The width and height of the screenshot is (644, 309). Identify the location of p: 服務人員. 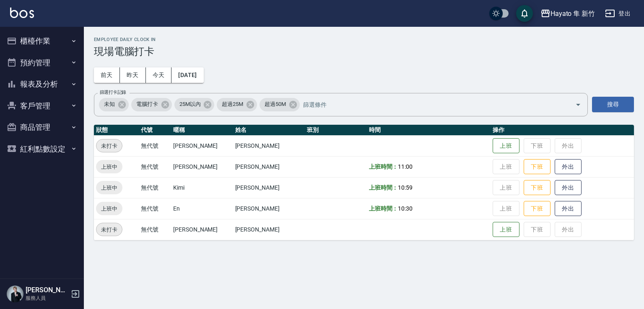
(47, 298).